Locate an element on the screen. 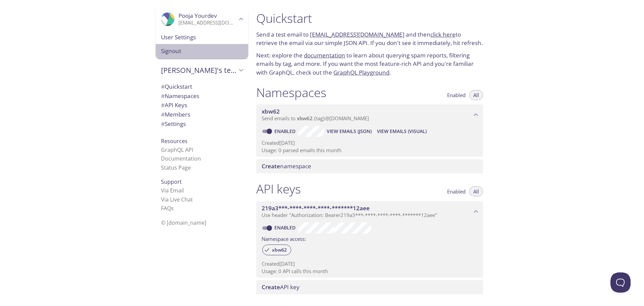 The width and height of the screenshot is (644, 306). span: API key is located at coordinates (280, 286).